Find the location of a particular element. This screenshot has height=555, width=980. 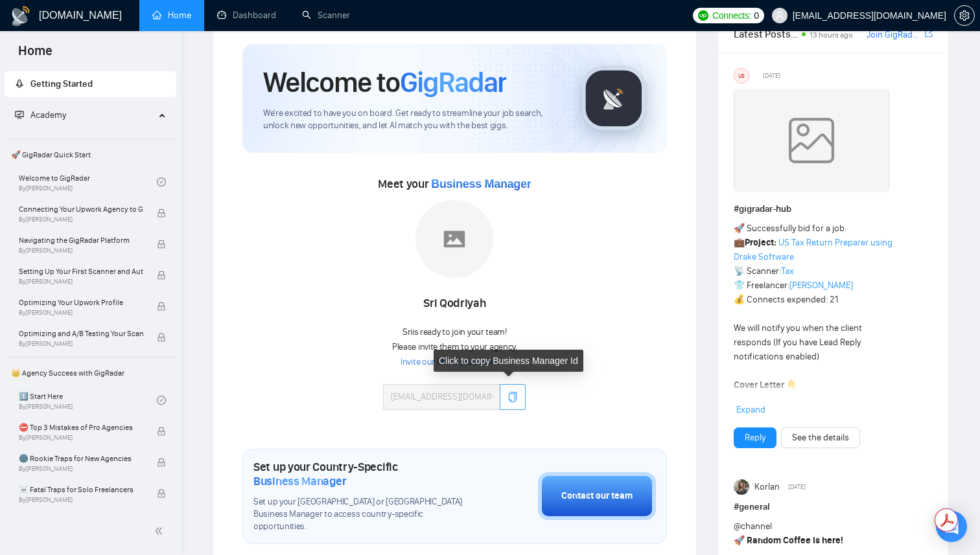

a: homeHome is located at coordinates (172, 15).